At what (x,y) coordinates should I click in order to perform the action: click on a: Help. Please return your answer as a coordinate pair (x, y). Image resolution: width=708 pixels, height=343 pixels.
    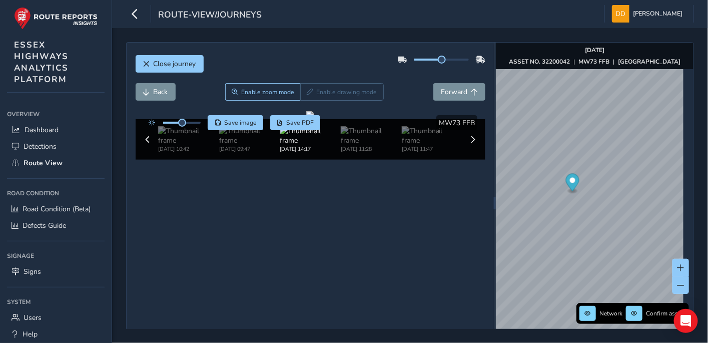
    Looking at the image, I should click on (56, 334).